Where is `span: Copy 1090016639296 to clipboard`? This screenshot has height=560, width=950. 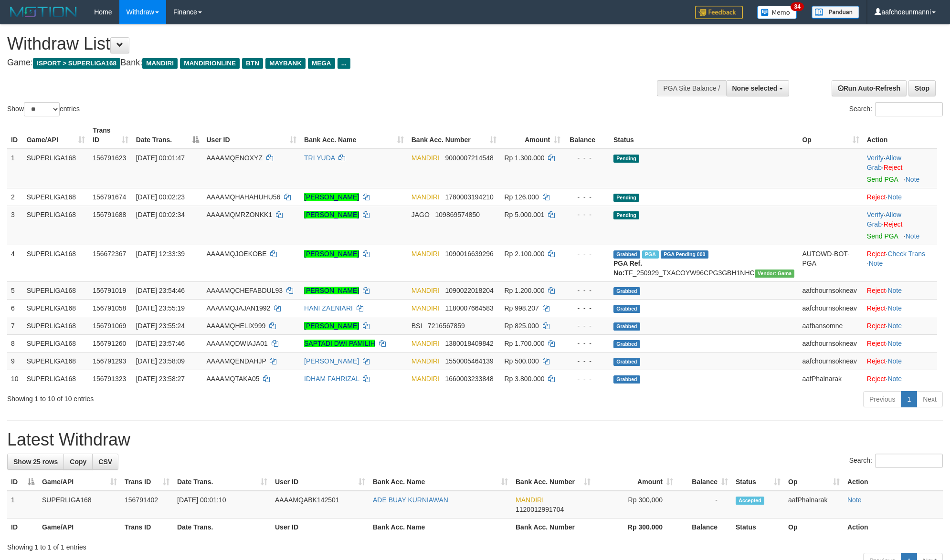 span: Copy 1090016639296 to clipboard is located at coordinates (470, 254).